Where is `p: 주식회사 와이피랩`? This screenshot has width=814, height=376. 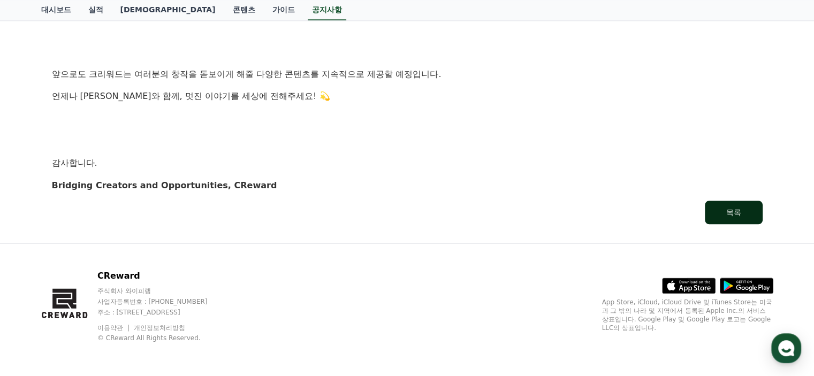
p: 주식회사 와이피랩 is located at coordinates (163, 291).